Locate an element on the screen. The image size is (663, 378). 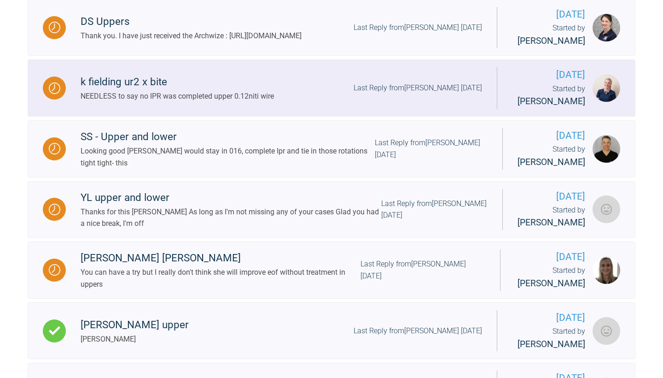
img: Marie Thogersen is located at coordinates (606, 270).